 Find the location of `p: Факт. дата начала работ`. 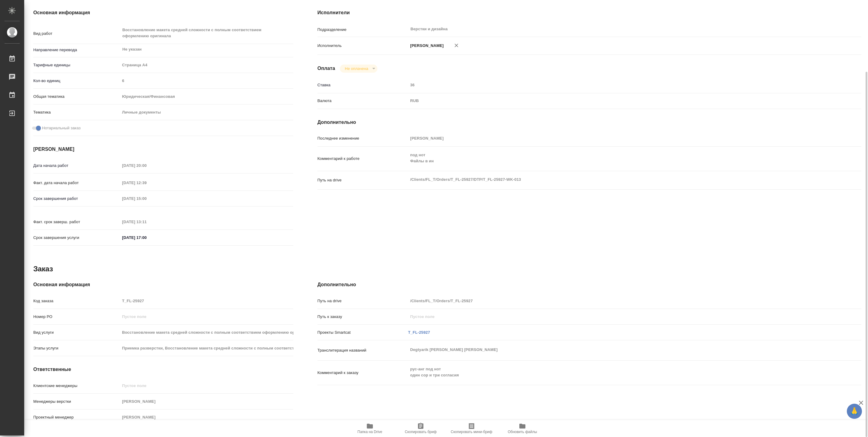

p: Факт. дата начала работ is located at coordinates (77, 183).